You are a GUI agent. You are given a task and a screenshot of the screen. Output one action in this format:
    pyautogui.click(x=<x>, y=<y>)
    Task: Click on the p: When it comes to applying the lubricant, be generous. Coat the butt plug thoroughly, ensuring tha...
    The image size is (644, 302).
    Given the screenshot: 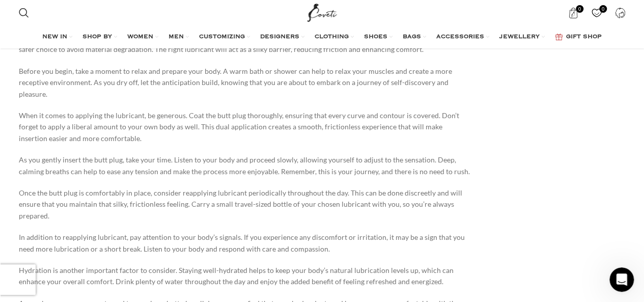 What is the action you would take?
    pyautogui.click(x=244, y=127)
    